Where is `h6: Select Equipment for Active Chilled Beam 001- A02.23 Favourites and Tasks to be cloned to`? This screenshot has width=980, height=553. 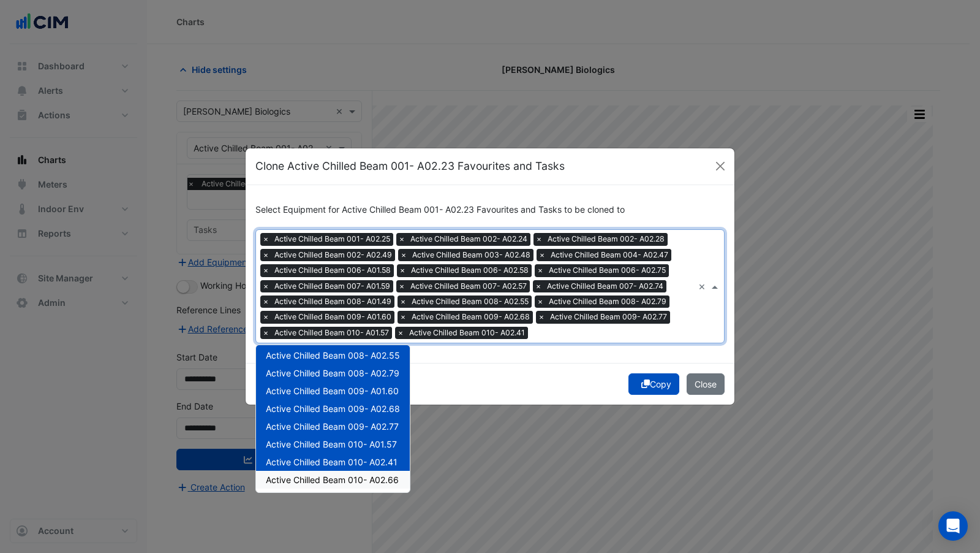 h6: Select Equipment for Active Chilled Beam 001- A02.23 Favourites and Tasks to be cloned to is located at coordinates (490, 210).